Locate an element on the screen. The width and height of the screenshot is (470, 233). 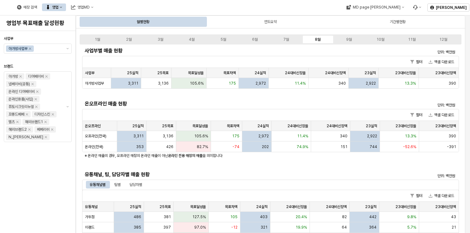
div: MD page 이동 is located at coordinates (375, 7).